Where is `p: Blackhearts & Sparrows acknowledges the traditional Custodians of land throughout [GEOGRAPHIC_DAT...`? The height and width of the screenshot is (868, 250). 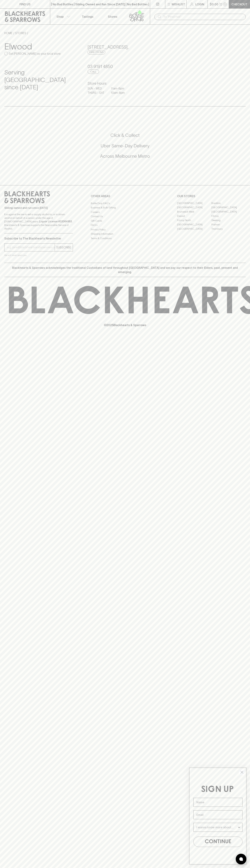
p: Blackhearts & Sparrows acknowledges the traditional Custodians of land throughout [GEOGRAPHIC_DAT... is located at coordinates (125, 270).